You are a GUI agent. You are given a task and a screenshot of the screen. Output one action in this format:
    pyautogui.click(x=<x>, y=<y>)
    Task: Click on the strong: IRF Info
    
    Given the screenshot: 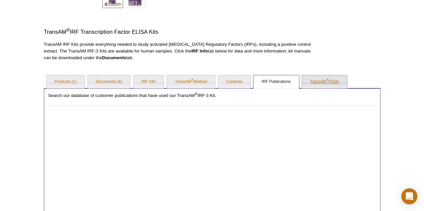 What is the action you would take?
    pyautogui.click(x=199, y=51)
    